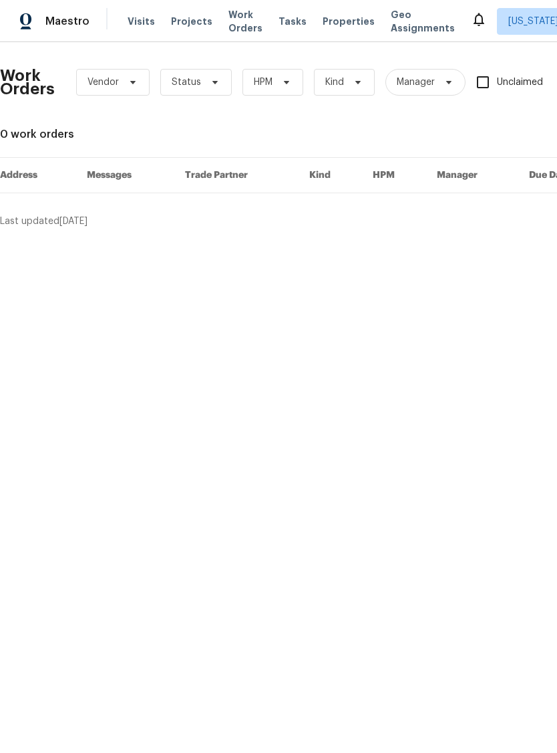  I want to click on span: Status, so click(186, 82).